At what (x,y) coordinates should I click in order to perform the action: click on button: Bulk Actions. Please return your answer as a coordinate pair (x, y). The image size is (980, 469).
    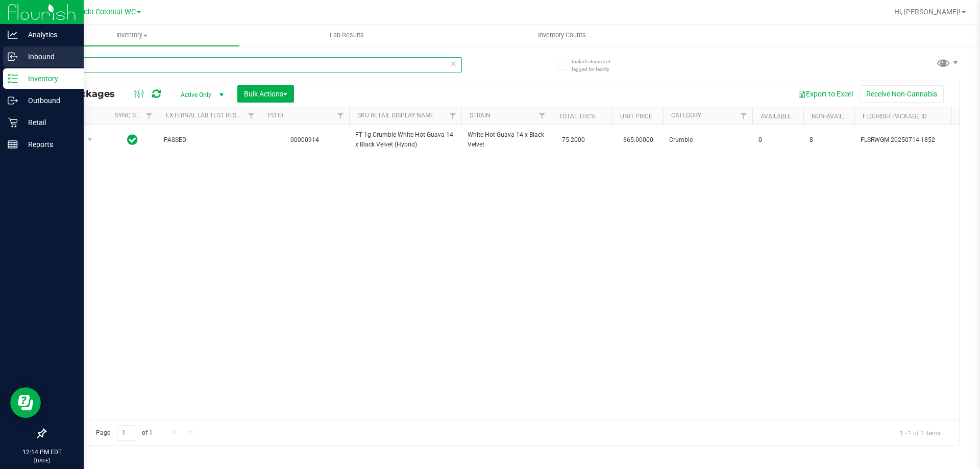
    Looking at the image, I should click on (266, 94).